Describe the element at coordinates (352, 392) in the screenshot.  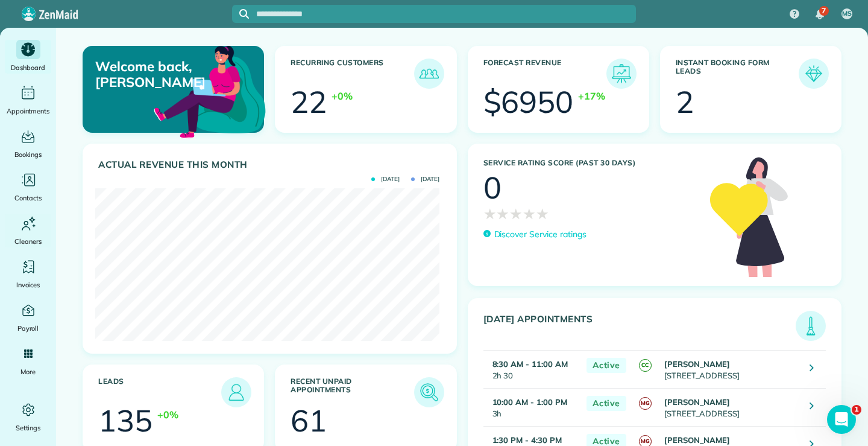
I see `h3: Recent unpaid appointments` at that location.